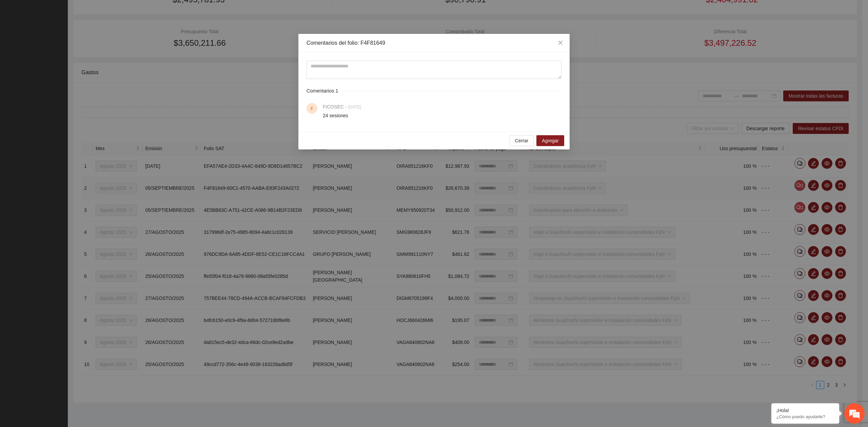  Describe the element at coordinates (66, 124) in the screenshot. I see `span: Estamos en línea.` at that location.